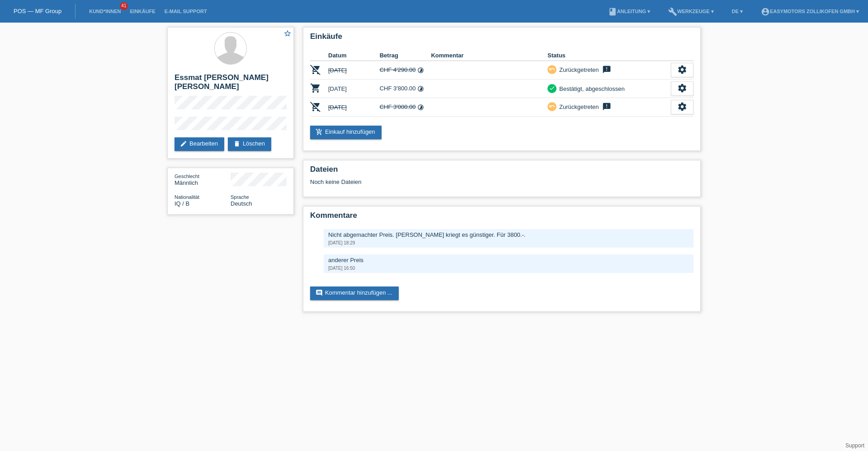  Describe the element at coordinates (354, 293) in the screenshot. I see `a: commentKommentar hinzufügen ...` at that location.